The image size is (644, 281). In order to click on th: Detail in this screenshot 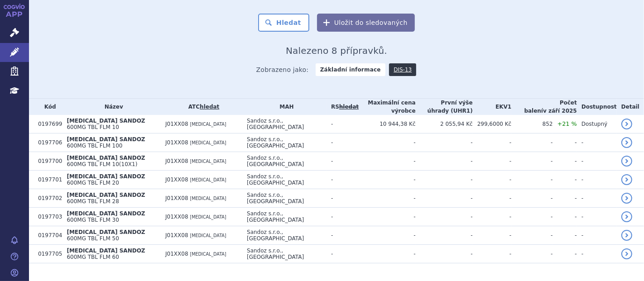, I will do `click(630, 107)`.